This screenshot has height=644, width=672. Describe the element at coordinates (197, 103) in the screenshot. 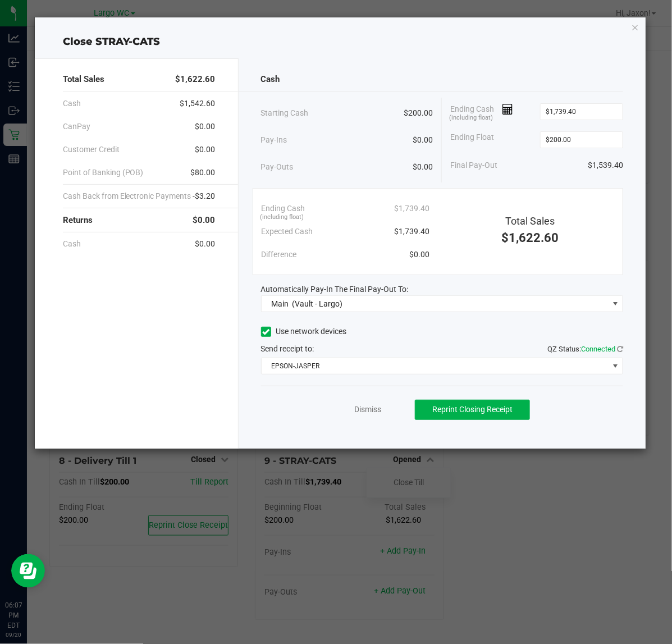

I see `span: $1,542.60` at that location.